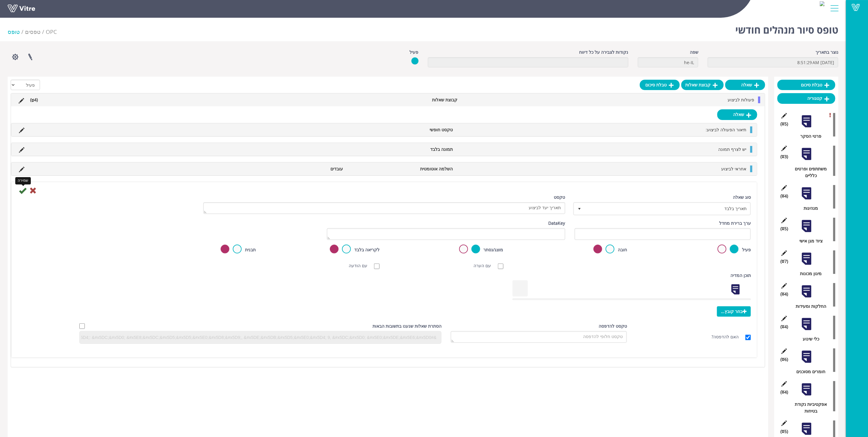 The height and width of the screenshot is (437, 868). I want to click on label: טקסט, so click(560, 197).